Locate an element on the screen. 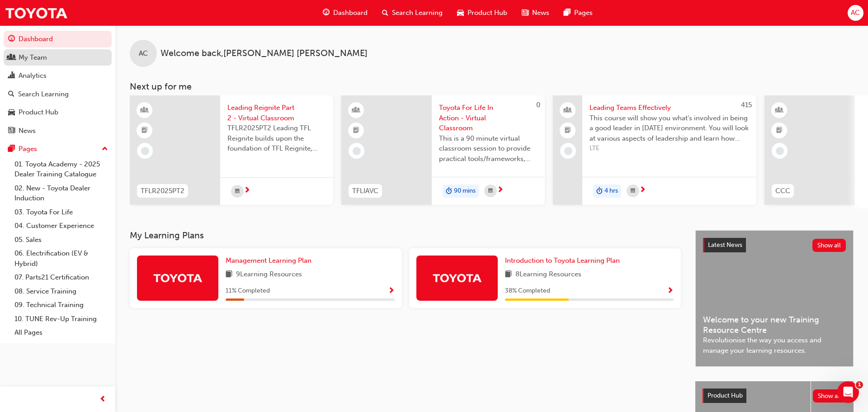 The height and width of the screenshot is (412, 868). a: guage-iconDashboard is located at coordinates (345, 13).